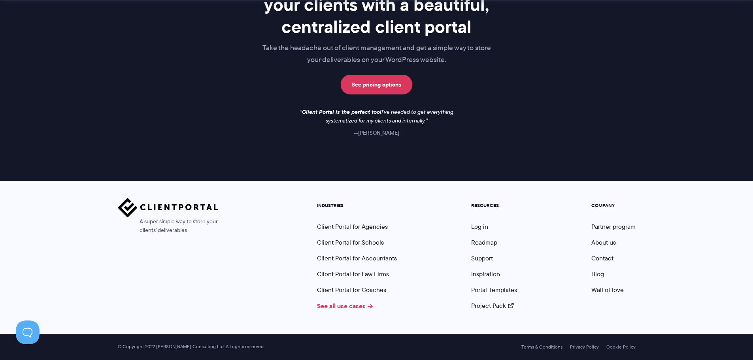  What do you see at coordinates (621, 347) in the screenshot?
I see `a: Cookie Policy` at bounding box center [621, 347].